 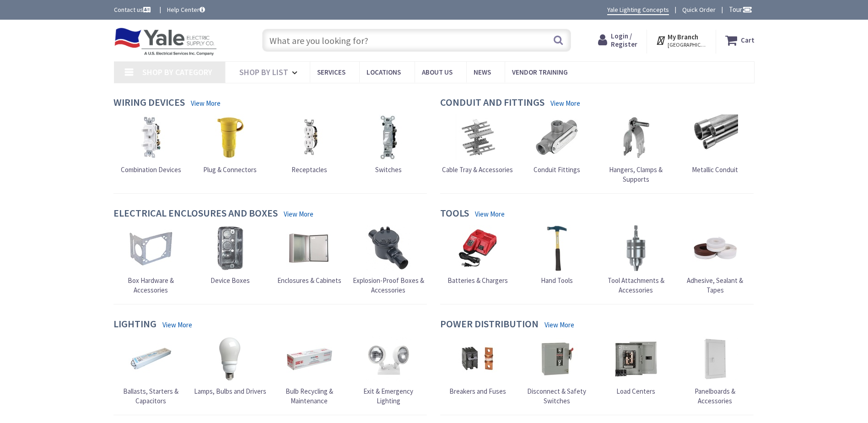 What do you see at coordinates (540, 72) in the screenshot?
I see `span: Vendor Training` at bounding box center [540, 72].